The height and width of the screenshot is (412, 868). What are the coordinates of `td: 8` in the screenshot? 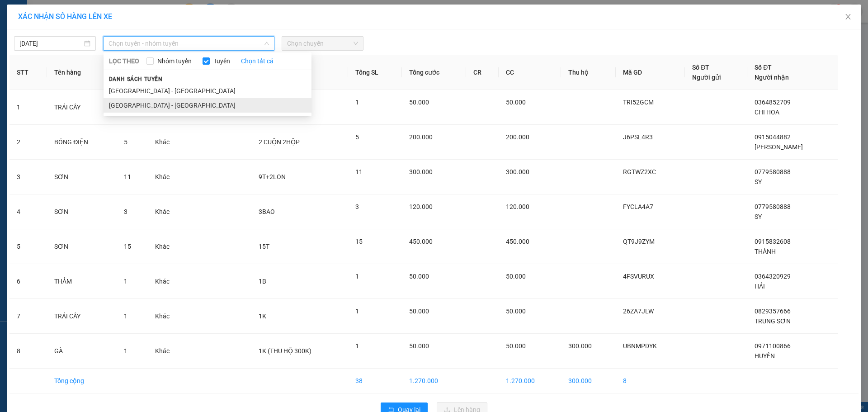 It's located at (651, 381).